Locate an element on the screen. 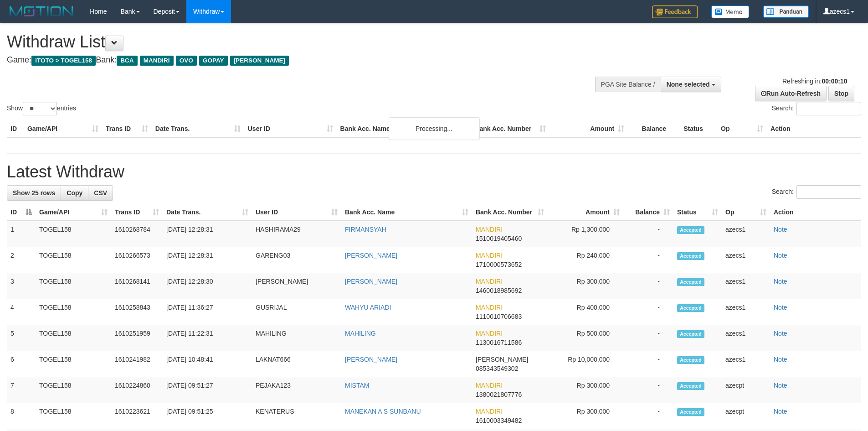 The width and height of the screenshot is (868, 431). td: MAHILING is located at coordinates (296, 338).